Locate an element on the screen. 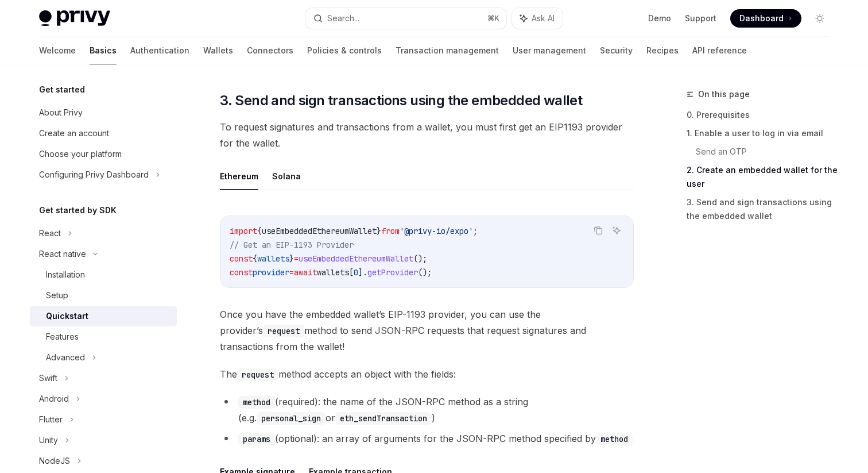 The image size is (868, 473). div: Features is located at coordinates (62, 336).